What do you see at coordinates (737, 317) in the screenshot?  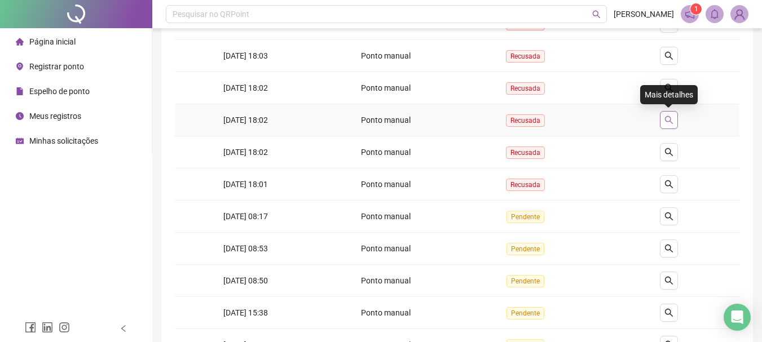 I see `div: Open Intercom Messenger` at bounding box center [737, 317].